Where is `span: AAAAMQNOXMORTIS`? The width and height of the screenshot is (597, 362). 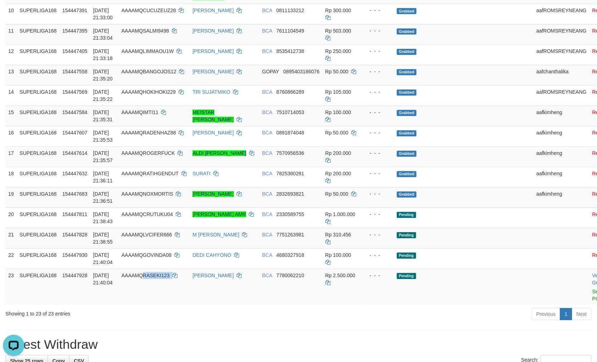
span: AAAAMQNOXMORTIS is located at coordinates (147, 194).